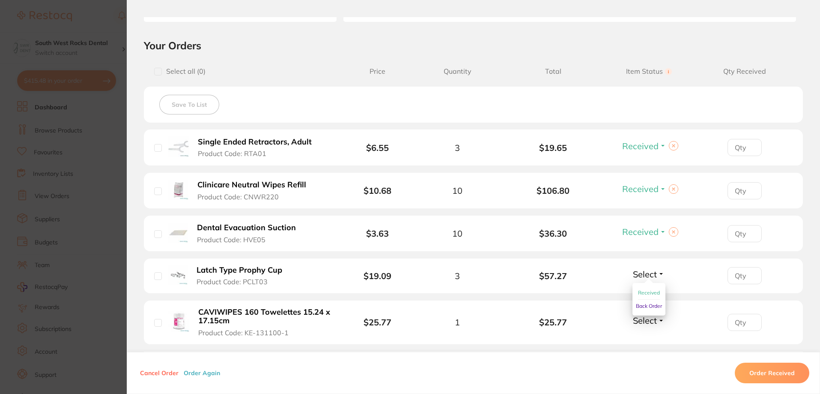 The image size is (820, 394). What do you see at coordinates (457, 71) in the screenshot?
I see `span: Quantity` at bounding box center [457, 71].